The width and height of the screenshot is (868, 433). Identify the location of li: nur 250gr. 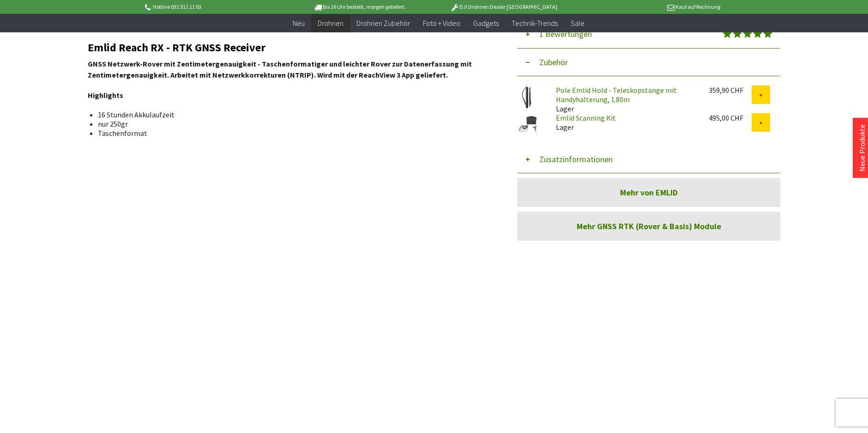
(290, 124).